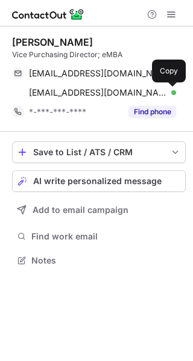 This screenshot has height=361, width=193. What do you see at coordinates (99, 152) in the screenshot?
I see `div: Save to List / ATS / CRM` at bounding box center [99, 152].